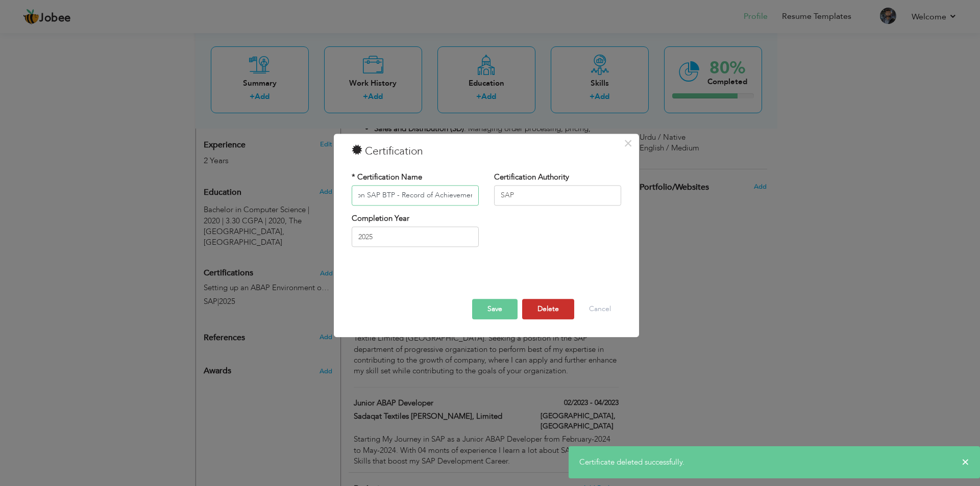 The width and height of the screenshot is (980, 486). Describe the element at coordinates (495, 310) in the screenshot. I see `button: Save` at that location.